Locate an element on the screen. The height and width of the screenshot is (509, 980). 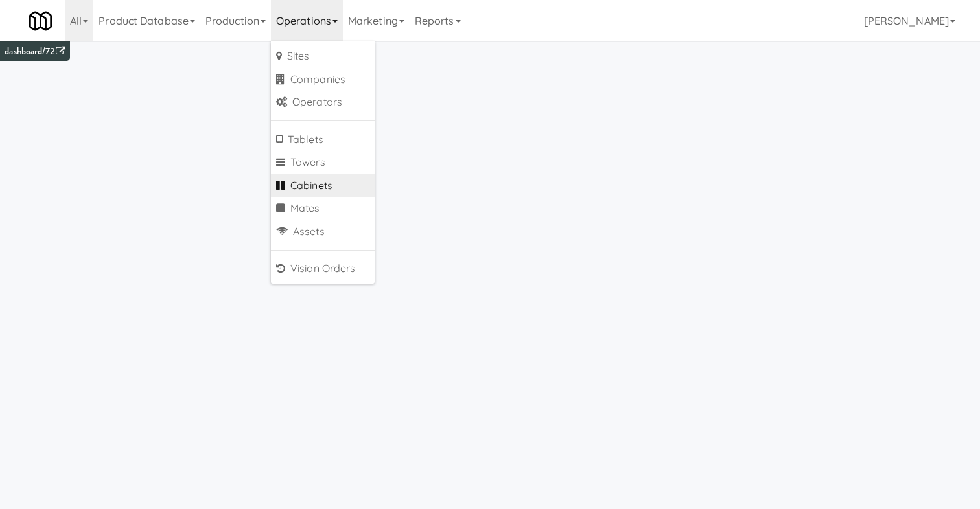
a: Vision Orders is located at coordinates (323, 269).